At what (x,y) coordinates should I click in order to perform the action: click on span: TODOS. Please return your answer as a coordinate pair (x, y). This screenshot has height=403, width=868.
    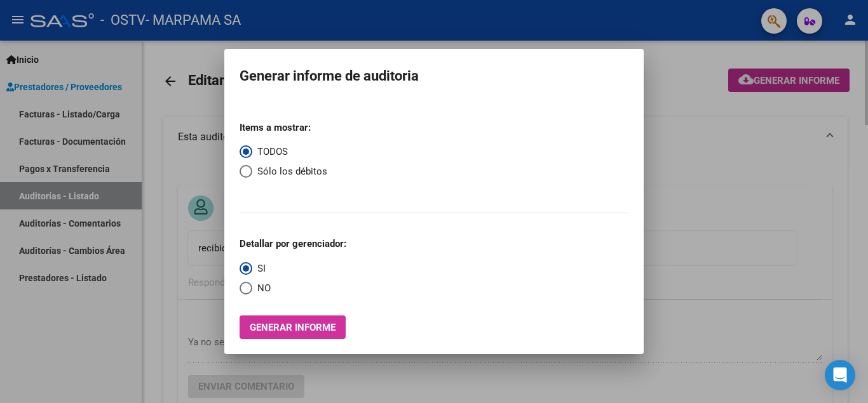
    Looking at the image, I should click on (271, 151).